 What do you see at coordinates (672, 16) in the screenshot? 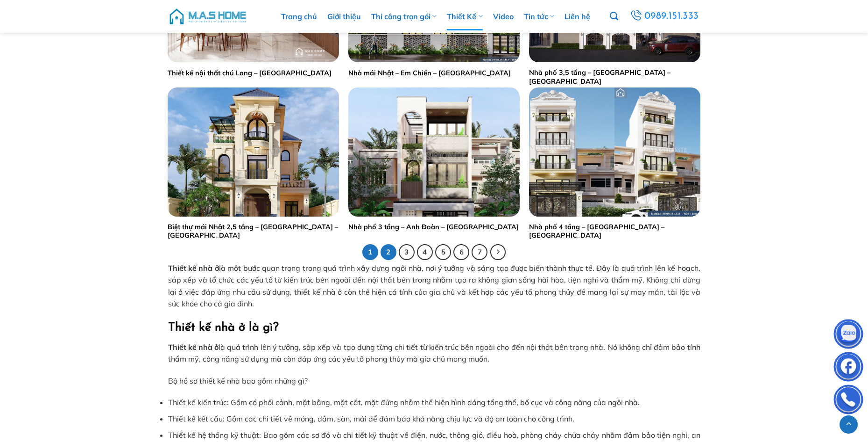
I see `span: 0989.151.333` at bounding box center [672, 16].